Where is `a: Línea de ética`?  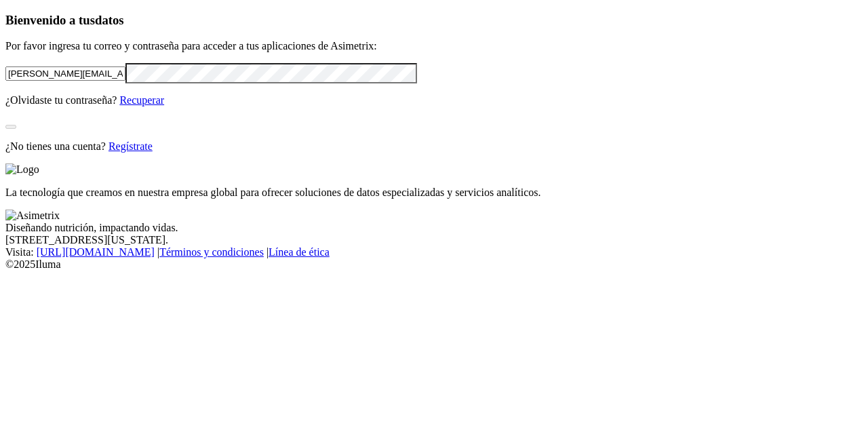 a: Línea de ética is located at coordinates (299, 252).